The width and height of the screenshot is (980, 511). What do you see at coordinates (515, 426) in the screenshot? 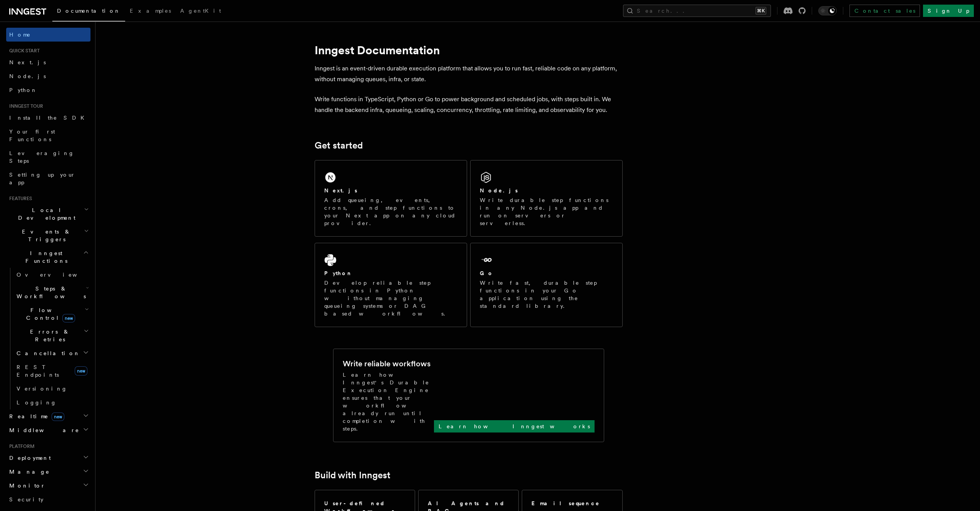
I see `a: Learn how Inngest works` at bounding box center [515, 426].